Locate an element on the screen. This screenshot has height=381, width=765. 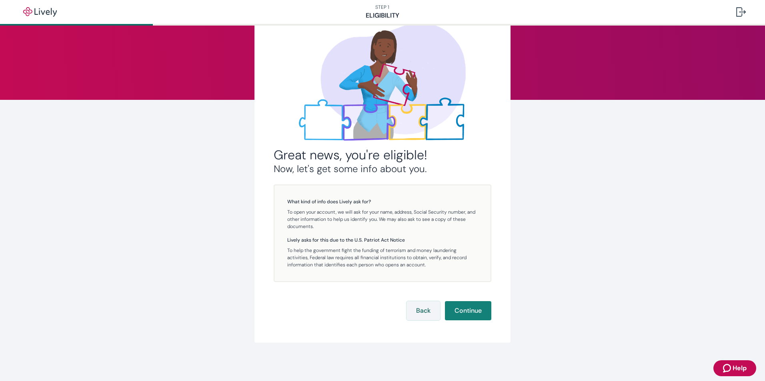
h2: Great news, you're eligible! is located at coordinates (382, 155).